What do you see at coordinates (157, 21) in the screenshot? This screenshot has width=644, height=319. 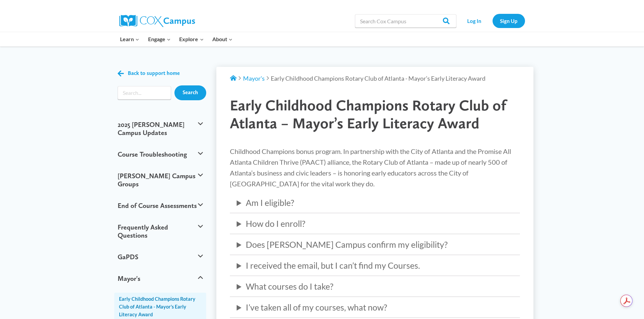 I see `img: Cox Campus` at bounding box center [157, 21].